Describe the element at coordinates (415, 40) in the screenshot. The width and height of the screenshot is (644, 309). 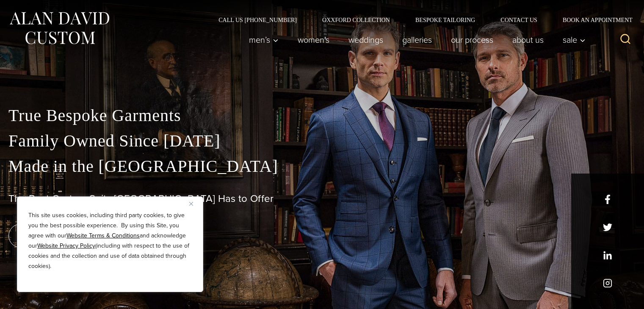
I see `nav: Primary Navigation` at that location.